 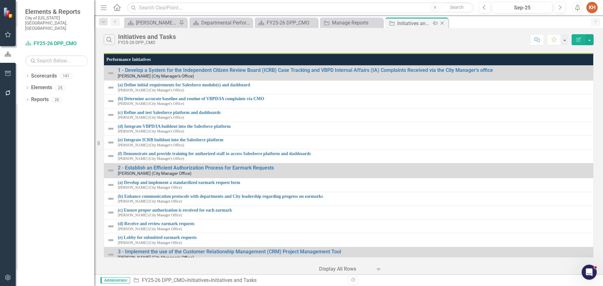 I want to click on a: (b) Determine accurate baseline and routine of VBPD/IA complaints via CMO, so click(x=354, y=99).